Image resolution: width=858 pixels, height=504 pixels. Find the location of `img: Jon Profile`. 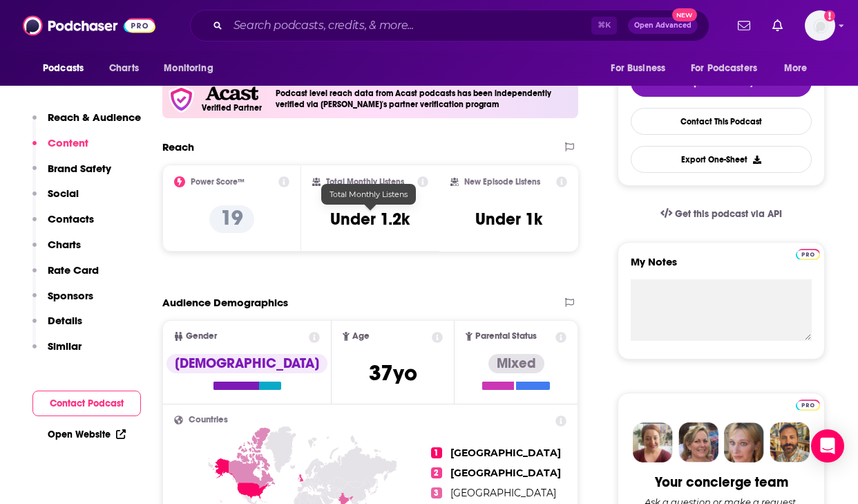

img: Jon Profile is located at coordinates (789, 442).